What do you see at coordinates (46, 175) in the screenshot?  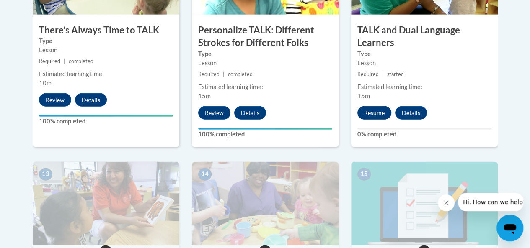 I see `span: 13` at bounding box center [46, 175].